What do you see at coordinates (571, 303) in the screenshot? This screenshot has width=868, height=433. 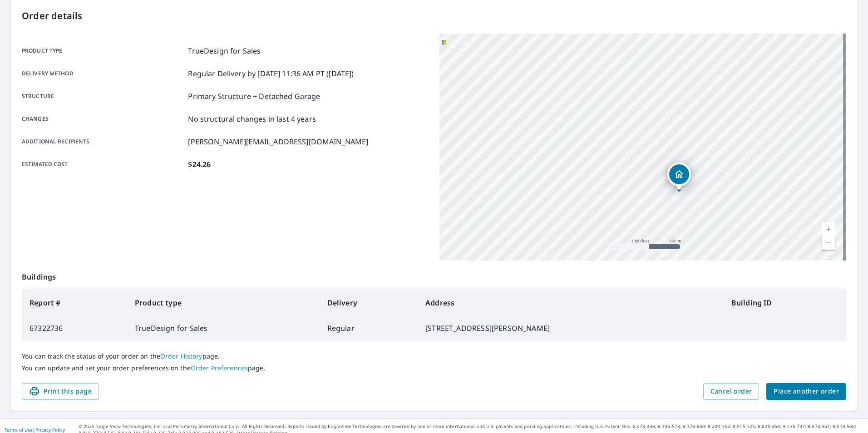 I see `th: Address` at bounding box center [571, 303].